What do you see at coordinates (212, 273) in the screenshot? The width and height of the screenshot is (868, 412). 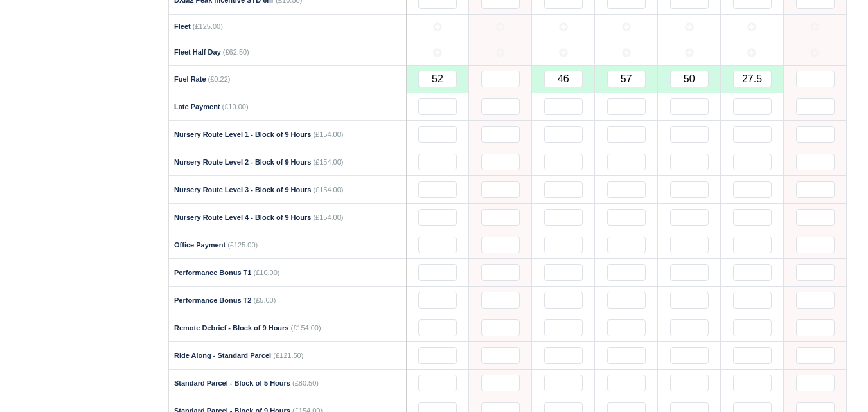 I see `strong: Performance Bonus T1` at bounding box center [212, 273].